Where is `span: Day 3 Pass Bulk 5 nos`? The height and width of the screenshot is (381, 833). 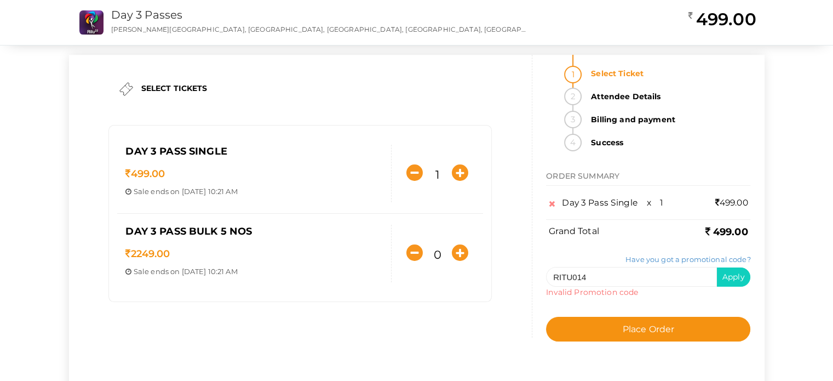 span: Day 3 Pass Bulk 5 nos is located at coordinates (188, 231).